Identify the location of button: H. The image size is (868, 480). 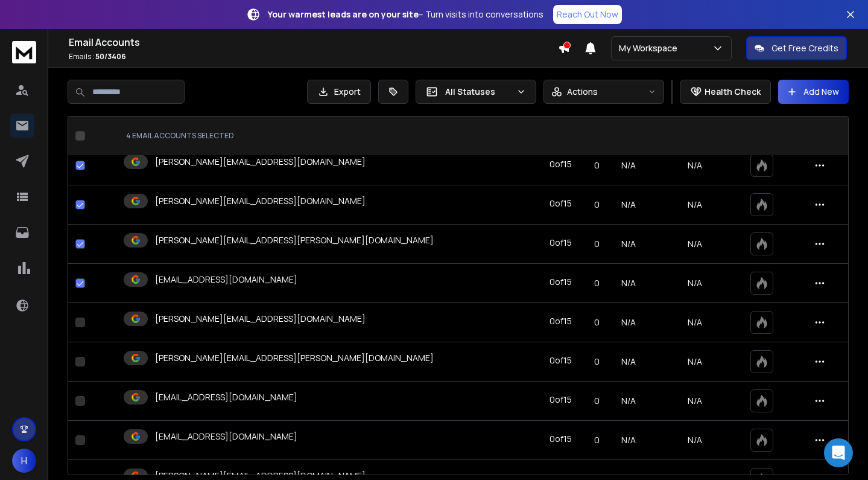
(24, 461).